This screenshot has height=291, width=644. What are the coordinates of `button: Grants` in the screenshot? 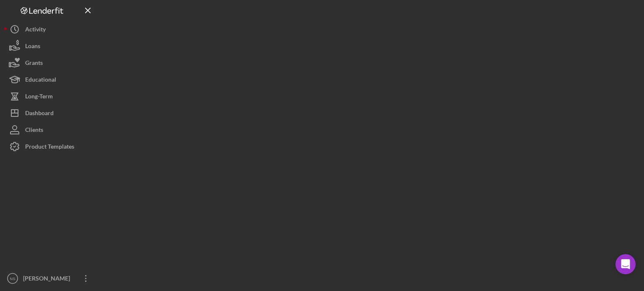 It's located at (51, 63).